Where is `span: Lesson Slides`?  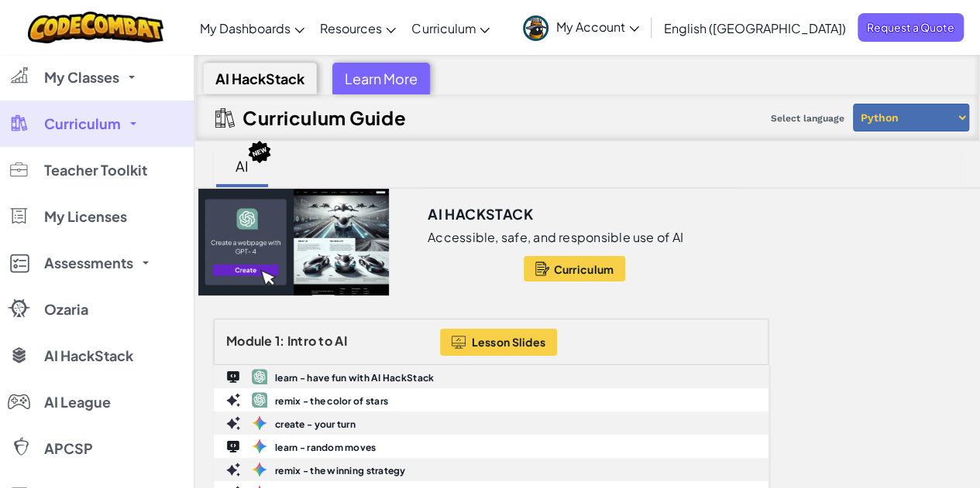 span: Lesson Slides is located at coordinates (508, 342).